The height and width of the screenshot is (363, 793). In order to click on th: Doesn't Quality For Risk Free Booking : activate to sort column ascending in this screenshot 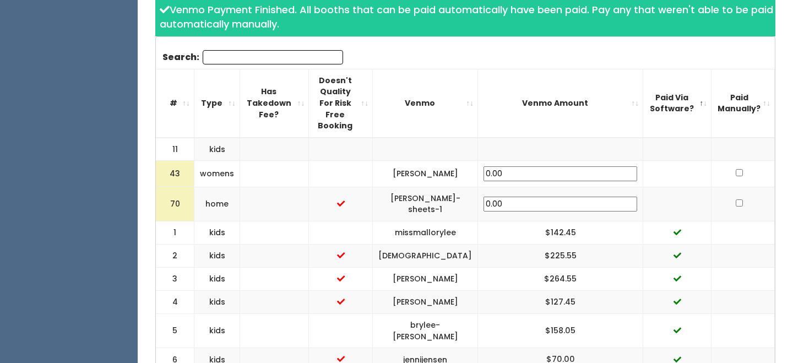, I will do `click(341, 103)`.